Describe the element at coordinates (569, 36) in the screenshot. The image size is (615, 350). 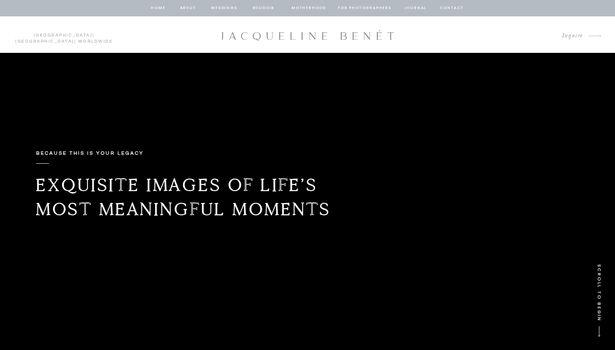
I see `p: Inquire` at that location.